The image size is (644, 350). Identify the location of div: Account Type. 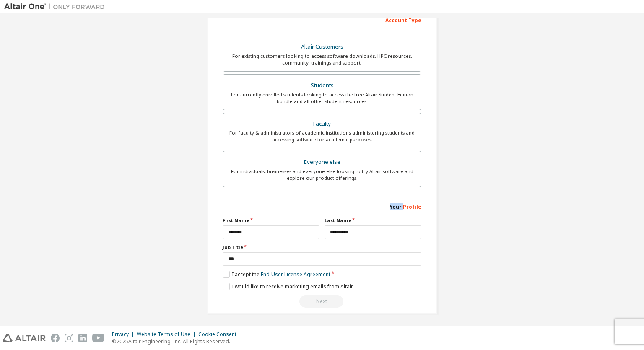
(322, 20).